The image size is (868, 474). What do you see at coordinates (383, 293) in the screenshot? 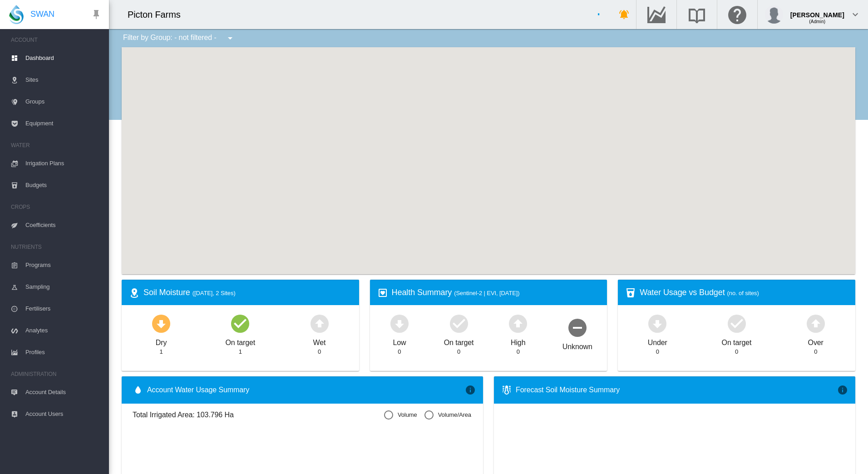
I see `md-icon: icon-heart-box-outline` at bounding box center [383, 293].